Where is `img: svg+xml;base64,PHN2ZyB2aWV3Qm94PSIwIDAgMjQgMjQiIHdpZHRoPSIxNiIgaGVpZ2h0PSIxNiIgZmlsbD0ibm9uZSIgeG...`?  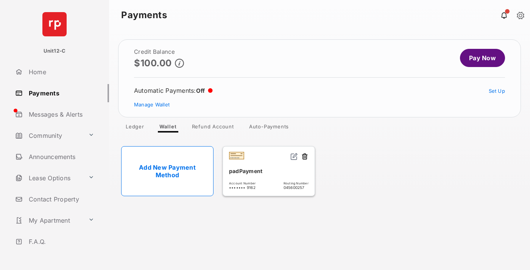 img: svg+xml;base64,PHN2ZyB2aWV3Qm94PSIwIDAgMjQgMjQiIHdpZHRoPSIxNiIgaGVpZ2h0PSIxNiIgZmlsbD0ibm9uZSIgeG... is located at coordinates (294, 156).